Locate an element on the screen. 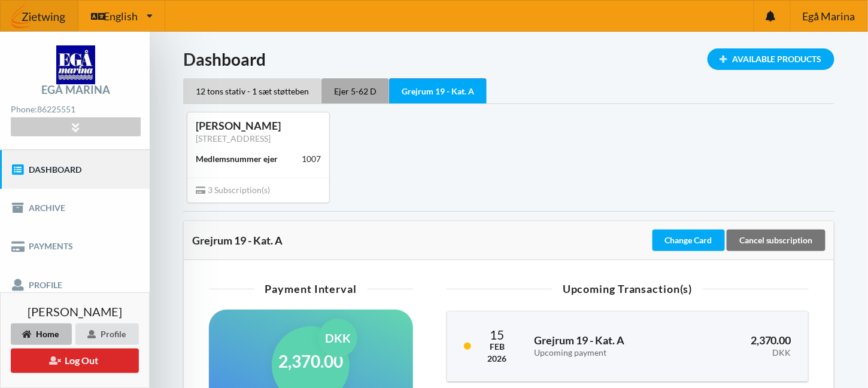 This screenshot has height=388, width=868. div: Payment Interval is located at coordinates (311, 289).